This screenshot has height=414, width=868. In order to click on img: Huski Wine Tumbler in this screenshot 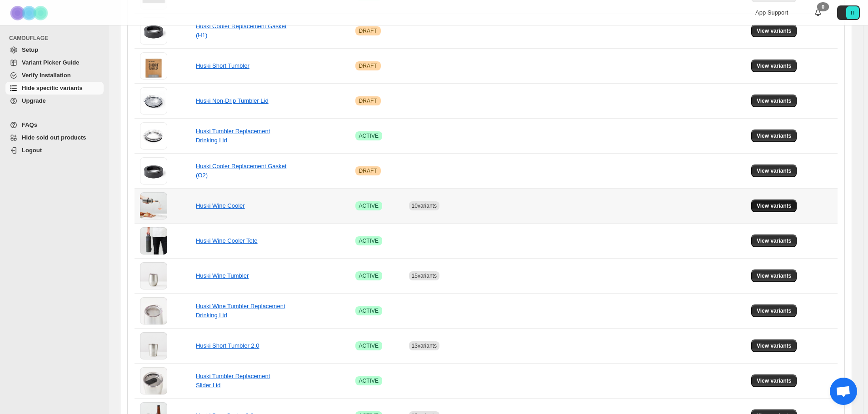, I will do `click(153, 276)`.